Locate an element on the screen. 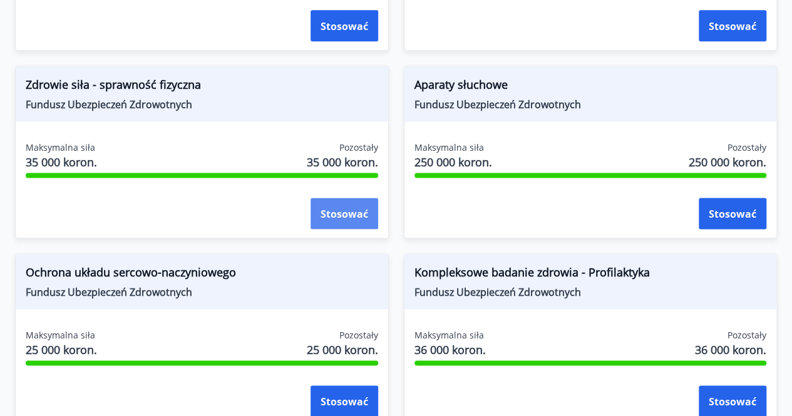  font: Zdrowie siła - sprawność fizyczna is located at coordinates (113, 85).